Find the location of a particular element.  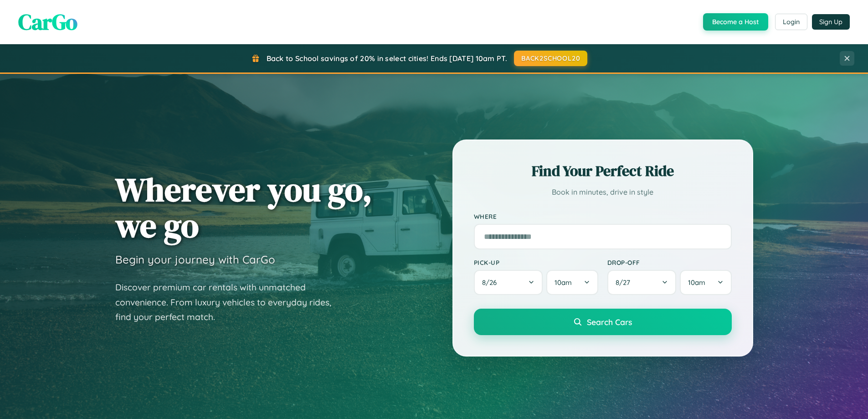

span: 8 / 27 is located at coordinates (625, 282).